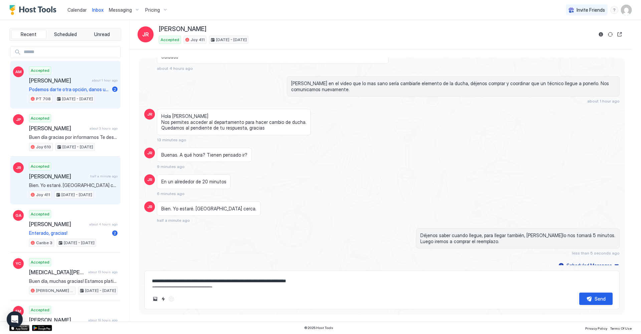 The image size is (641, 334). What do you see at coordinates (614, 10) in the screenshot?
I see `div: menu` at bounding box center [614, 10].